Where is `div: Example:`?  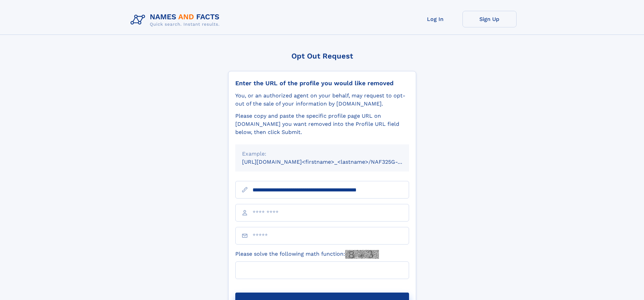
div: Example: is located at coordinates (322, 154).